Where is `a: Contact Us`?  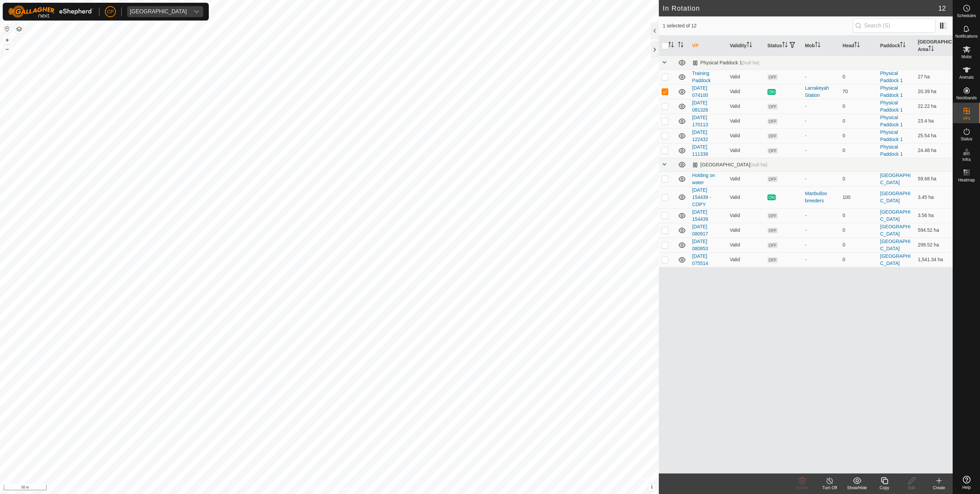
a: Contact Us is located at coordinates (346, 487).